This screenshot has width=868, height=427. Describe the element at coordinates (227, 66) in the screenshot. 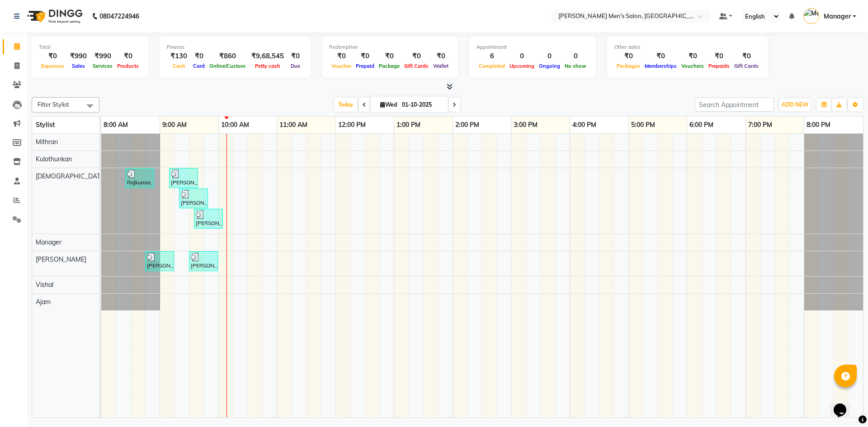

I see `span: Online/Custom` at that location.